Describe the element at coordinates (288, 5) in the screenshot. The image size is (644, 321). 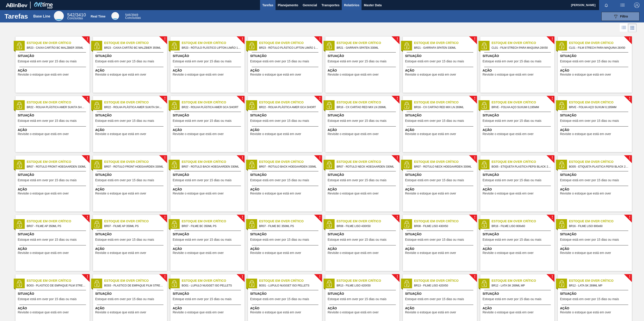
I see `span: Planejamento` at that location.